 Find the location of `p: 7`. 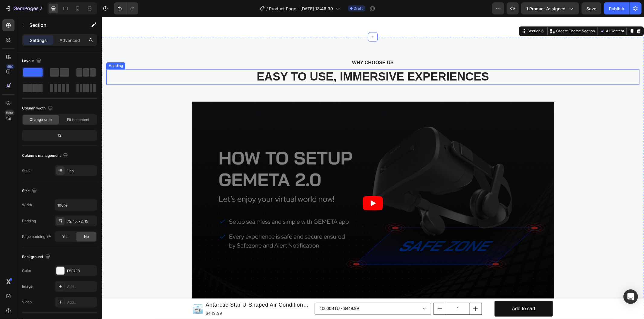

p: 7 is located at coordinates (41, 8).